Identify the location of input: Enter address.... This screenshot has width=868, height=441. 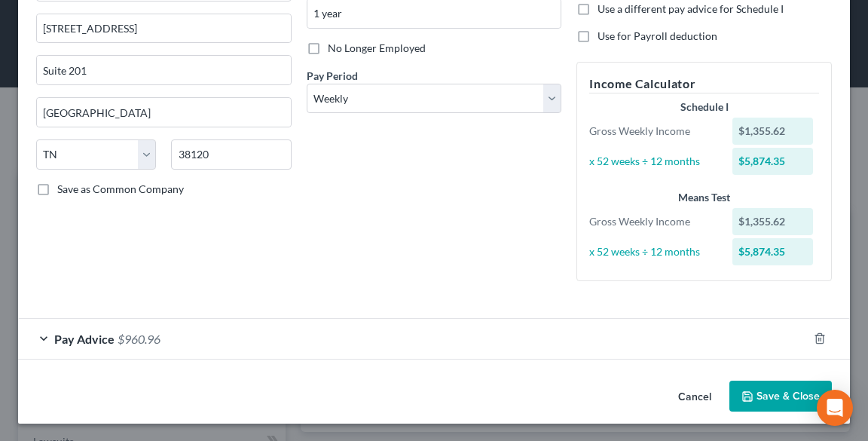
(163, 28).